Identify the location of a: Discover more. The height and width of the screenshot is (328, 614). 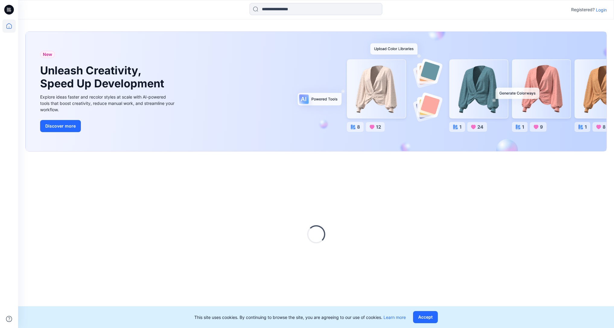
(108, 126).